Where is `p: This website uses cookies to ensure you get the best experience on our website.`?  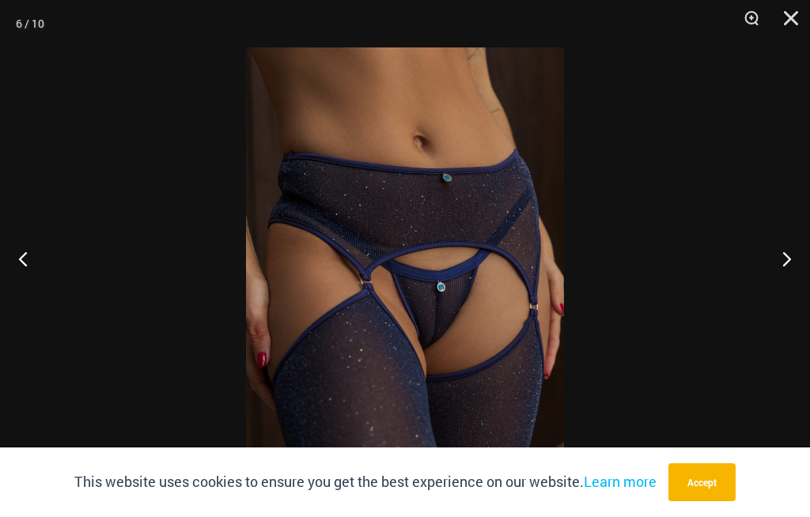 p: This website uses cookies to ensure you get the best experience on our website. is located at coordinates (365, 482).